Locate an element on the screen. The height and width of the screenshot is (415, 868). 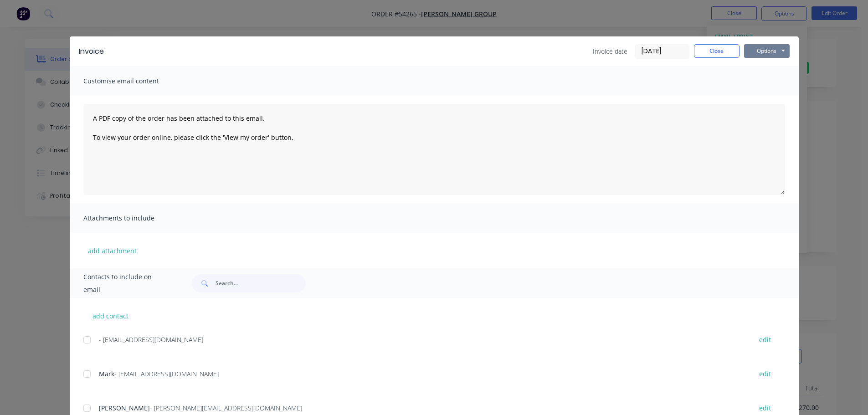
input: Search... is located at coordinates (260, 283).